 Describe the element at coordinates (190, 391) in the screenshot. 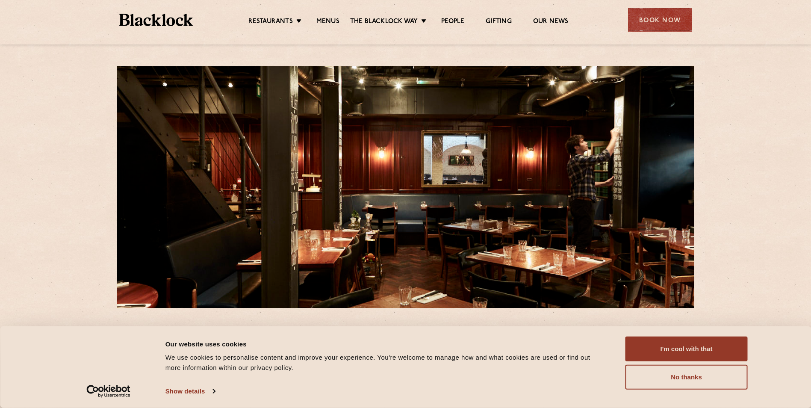

I see `a: Show details` at that location.